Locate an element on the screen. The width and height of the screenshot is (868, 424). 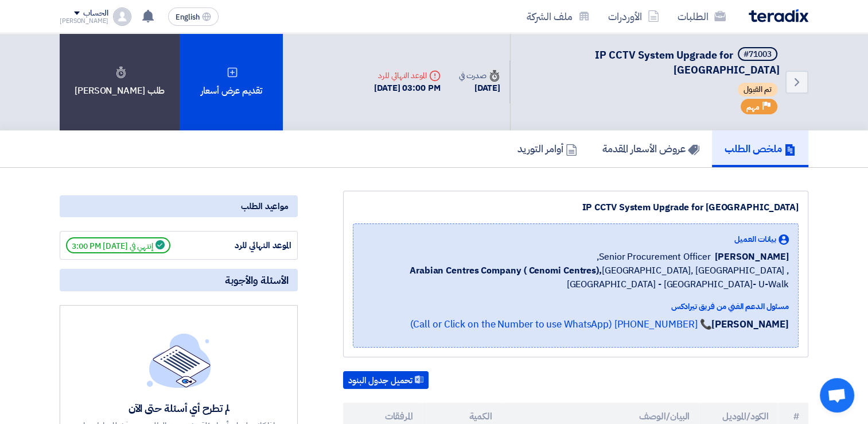
button: تحميل جدول البنود is located at coordinates (386, 380).